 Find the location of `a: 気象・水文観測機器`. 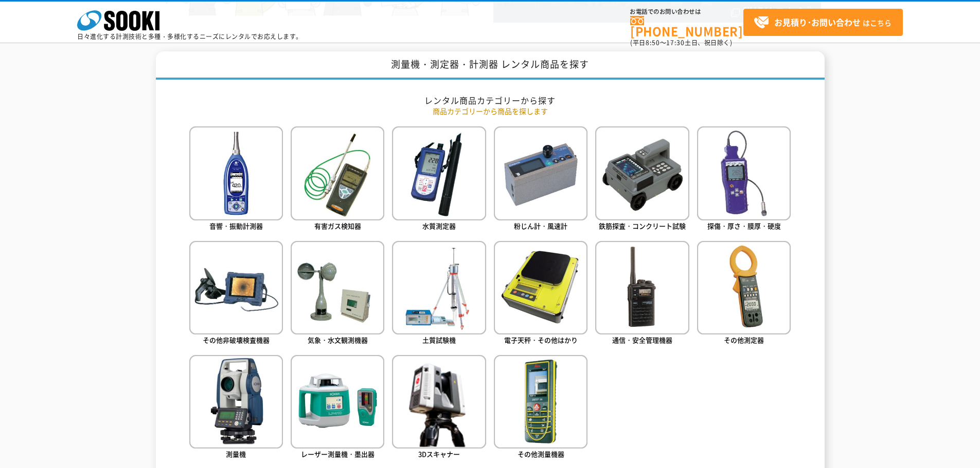

a: 気象・水文観測機器 is located at coordinates (338, 294).